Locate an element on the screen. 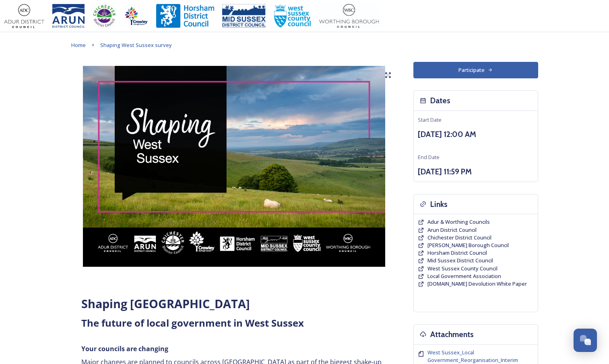  img: CDC%20Logo%20-%20you%20may%20have%20a%20better%20version.jpg is located at coordinates (104, 16).